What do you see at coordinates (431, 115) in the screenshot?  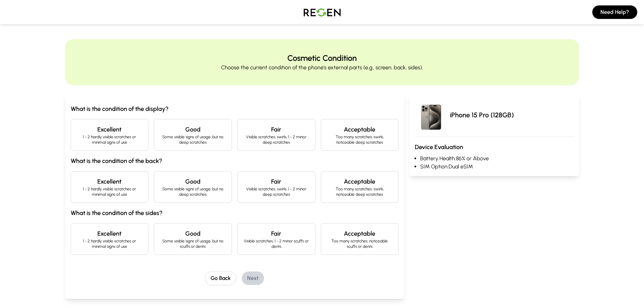 I see `img: iPhone 15 Pro` at bounding box center [431, 115].